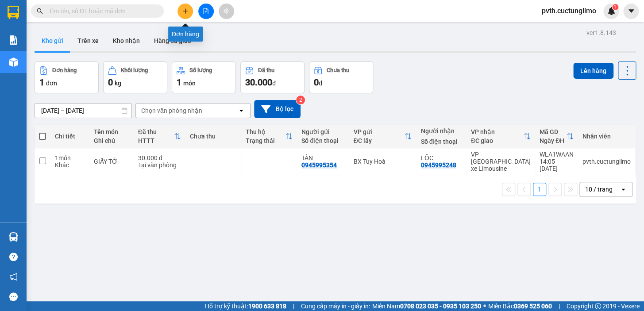 Image resolution: width=644 pixels, height=311 pixels. Describe the element at coordinates (569, 10) in the screenshot. I see `span: pvth.cuctunglimo` at that location.